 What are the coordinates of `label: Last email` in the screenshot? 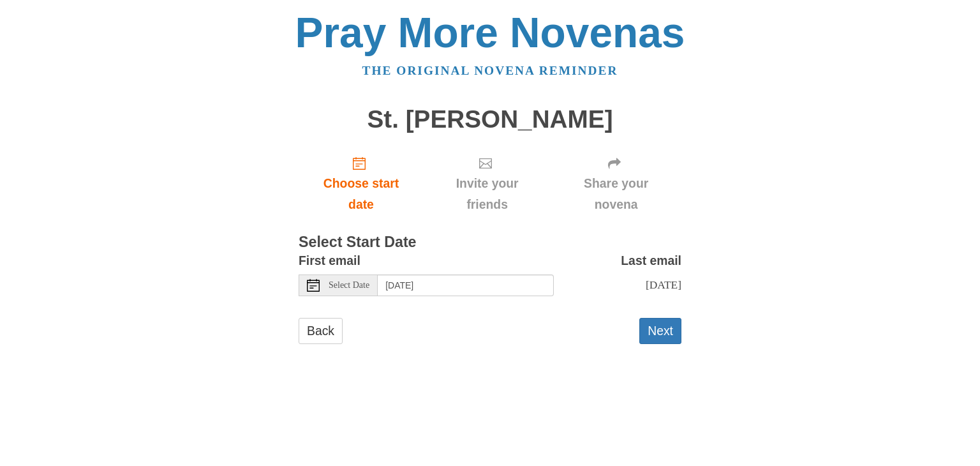 It's located at (651, 260).